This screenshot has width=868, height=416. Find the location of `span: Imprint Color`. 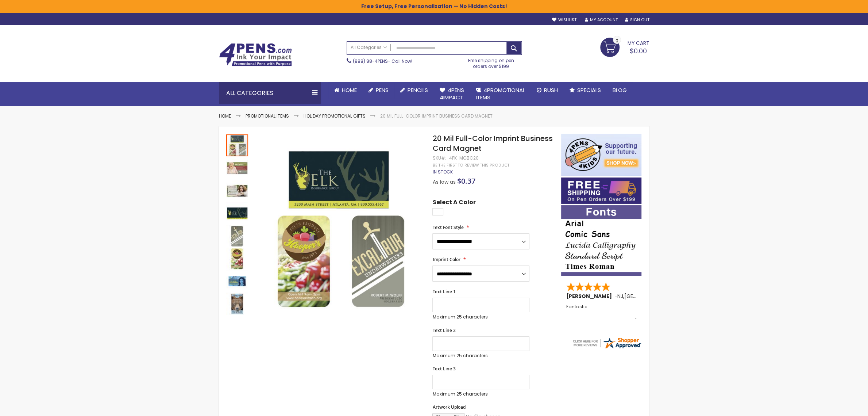

span: Imprint Color is located at coordinates (446, 260).